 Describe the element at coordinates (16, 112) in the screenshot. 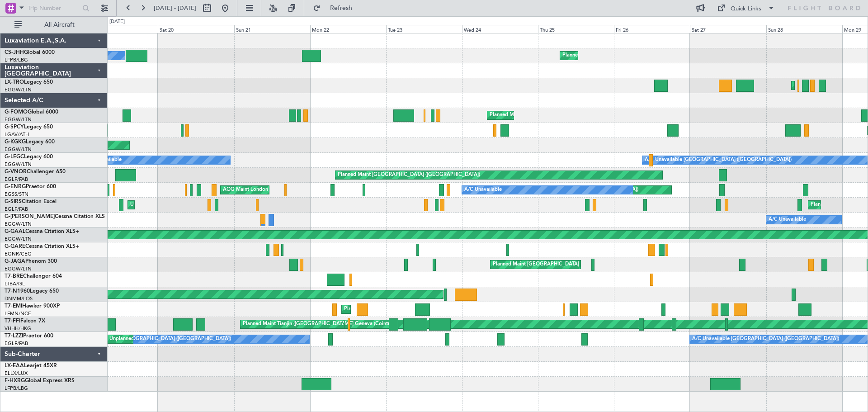

I see `span: G-FOMO` at that location.